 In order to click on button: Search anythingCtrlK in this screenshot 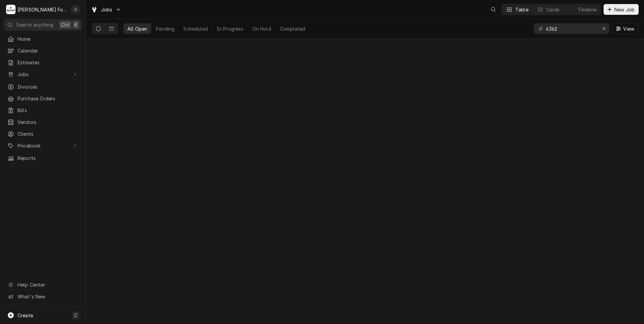, I will do `click(43, 25)`.